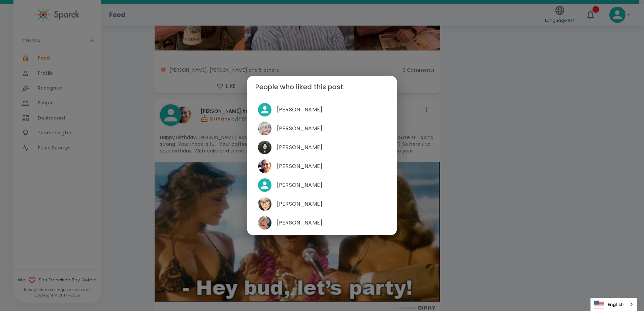  Describe the element at coordinates (614, 304) in the screenshot. I see `aside: Language selected: English` at that location.